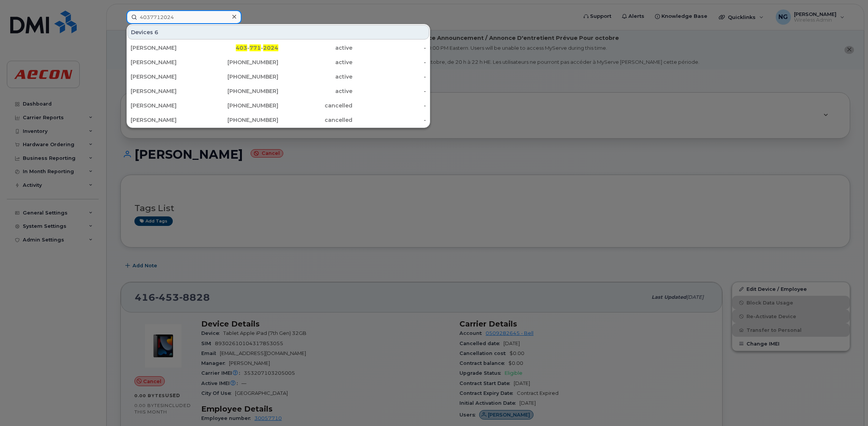 This screenshot has height=426, width=868. Describe the element at coordinates (271, 48) in the screenshot. I see `span: 2024` at that location.